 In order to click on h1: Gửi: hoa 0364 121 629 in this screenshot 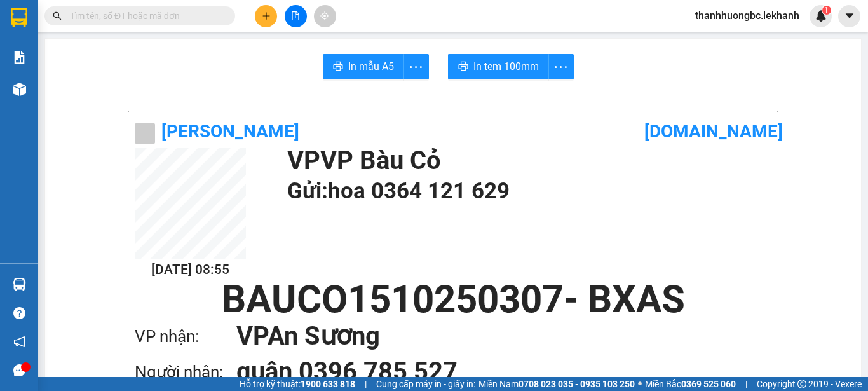, I will do `click(526, 191)`.